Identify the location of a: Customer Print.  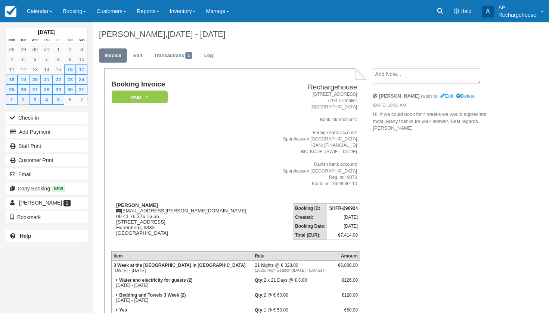
(47, 160).